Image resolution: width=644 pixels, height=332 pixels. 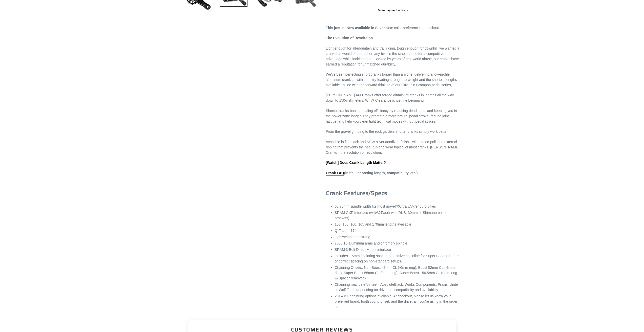 I want to click on strong: The Evolution of Revolution., so click(x=350, y=38).